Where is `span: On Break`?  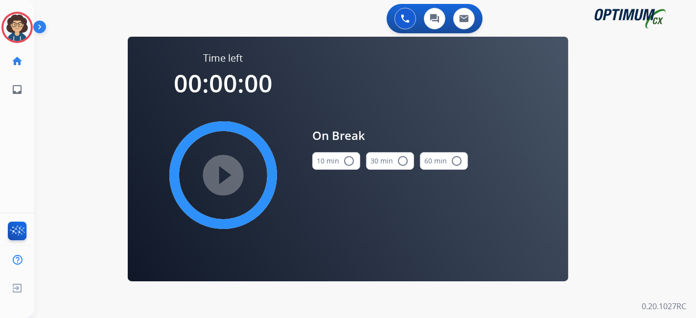
span: On Break is located at coordinates (390, 136).